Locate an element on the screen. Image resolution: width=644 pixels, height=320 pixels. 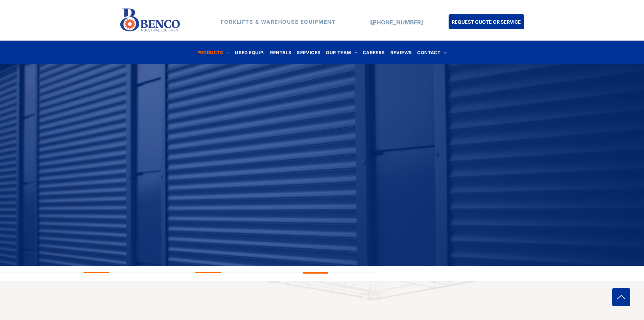
a: CONTACT is located at coordinates (431, 52).